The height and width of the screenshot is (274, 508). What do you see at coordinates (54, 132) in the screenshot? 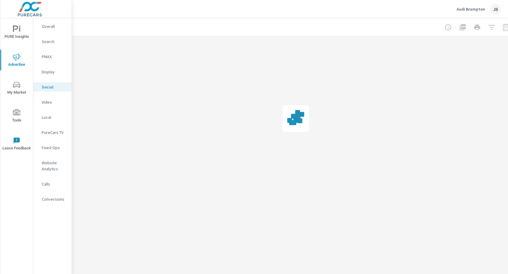
I see `p: PureCars TV` at bounding box center [54, 132].